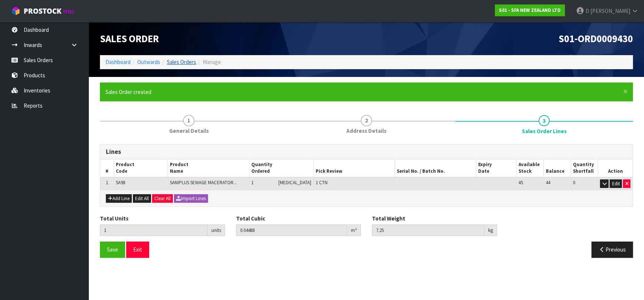  I want to click on img: cube-alt.png, so click(16, 11).